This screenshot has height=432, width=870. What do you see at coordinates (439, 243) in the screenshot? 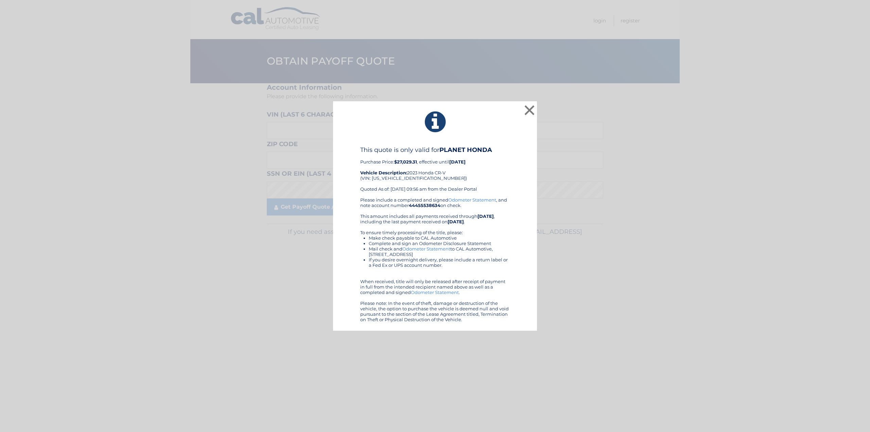
I see `li: Complete and sign an Odometer Disclosure Statement` at bounding box center [439, 243].